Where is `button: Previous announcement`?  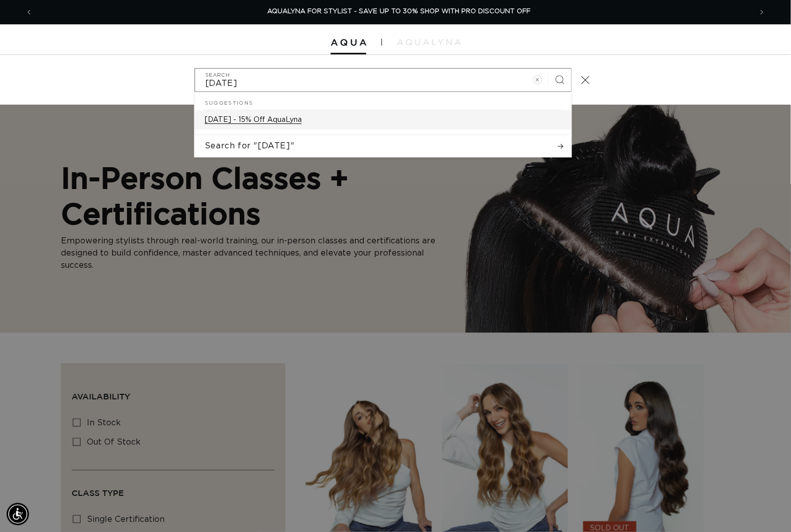
button: Previous announcement is located at coordinates (29, 13).